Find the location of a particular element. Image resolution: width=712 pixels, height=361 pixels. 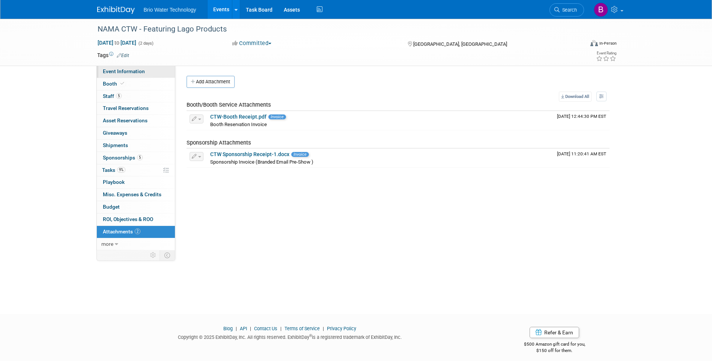

a: Search is located at coordinates (566, 10).